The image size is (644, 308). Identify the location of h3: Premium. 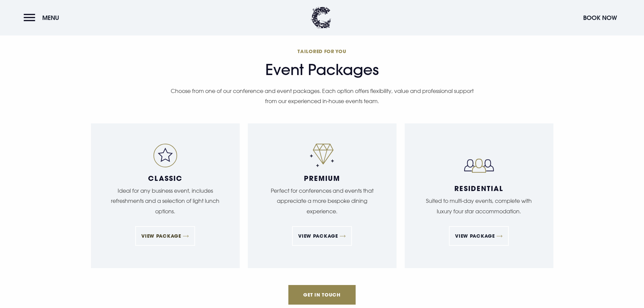
(322, 178).